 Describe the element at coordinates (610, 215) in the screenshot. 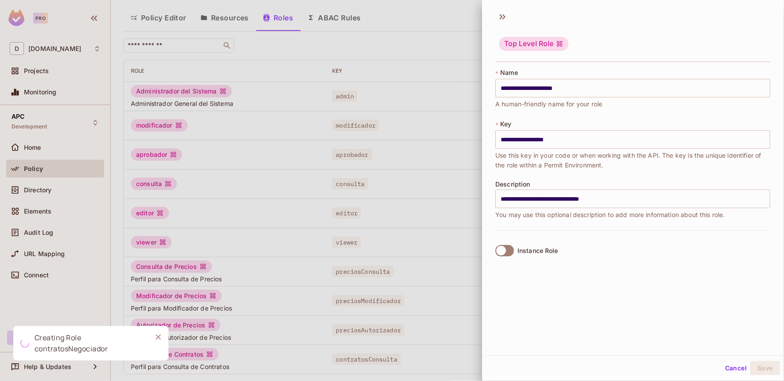

I see `span: You may use this optional description to add more information about this role.` at that location.